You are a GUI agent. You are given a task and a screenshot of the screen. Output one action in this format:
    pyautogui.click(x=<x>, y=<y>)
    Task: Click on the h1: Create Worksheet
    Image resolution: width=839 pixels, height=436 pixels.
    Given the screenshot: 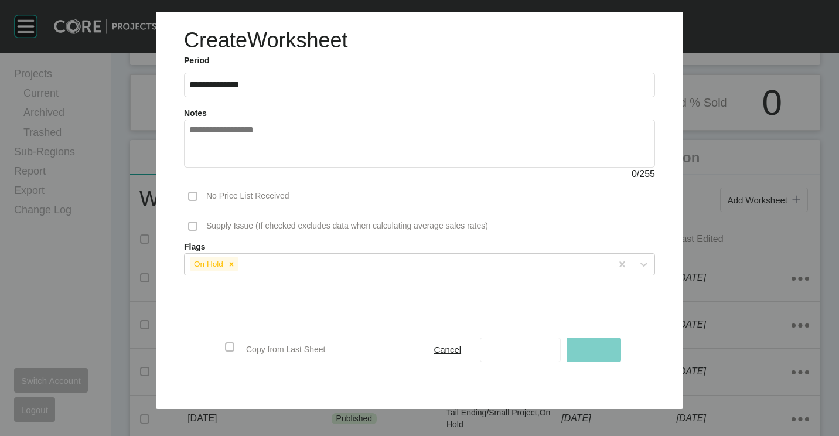 What is the action you would take?
    pyautogui.click(x=265, y=40)
    